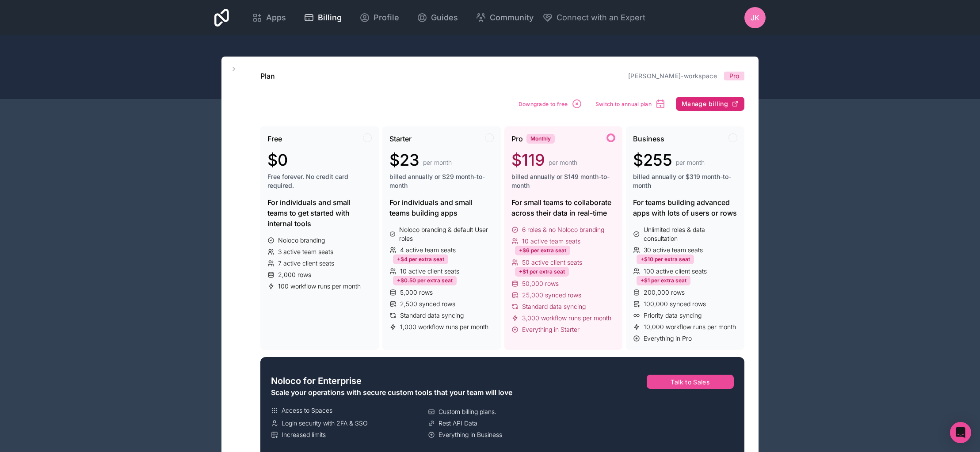  Describe the element at coordinates (471, 435) in the screenshot. I see `span: Everything in Business` at that location.